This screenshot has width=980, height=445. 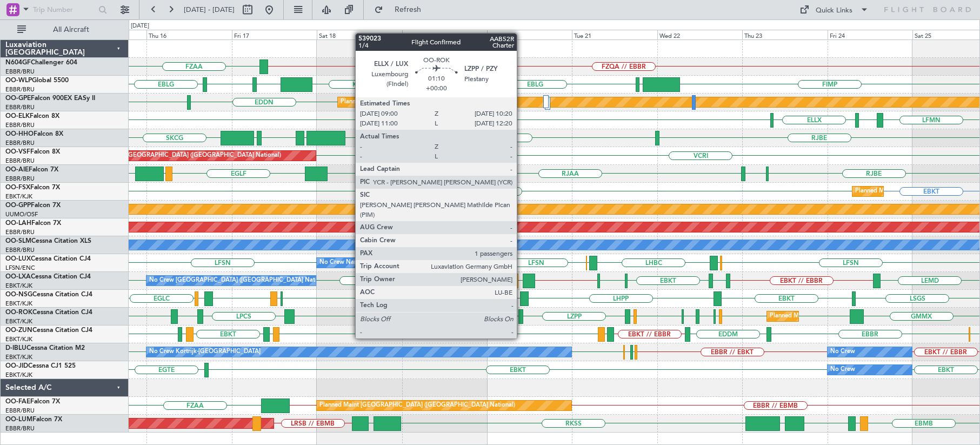 I want to click on a: OO-NSGCessna Citation CJ4, so click(x=49, y=295).